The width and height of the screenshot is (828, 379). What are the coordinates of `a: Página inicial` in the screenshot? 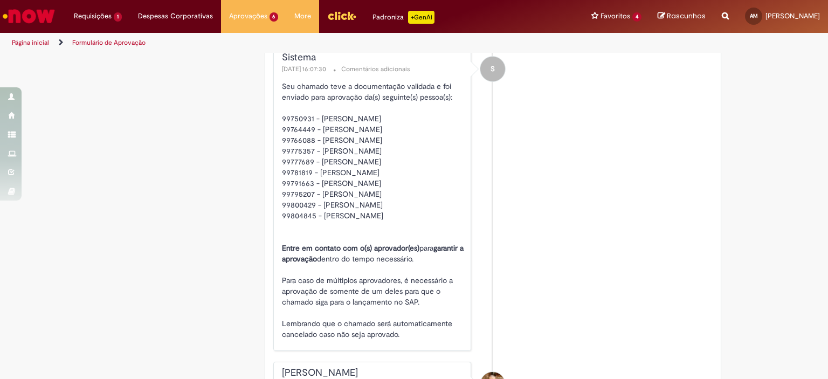 It's located at (30, 43).